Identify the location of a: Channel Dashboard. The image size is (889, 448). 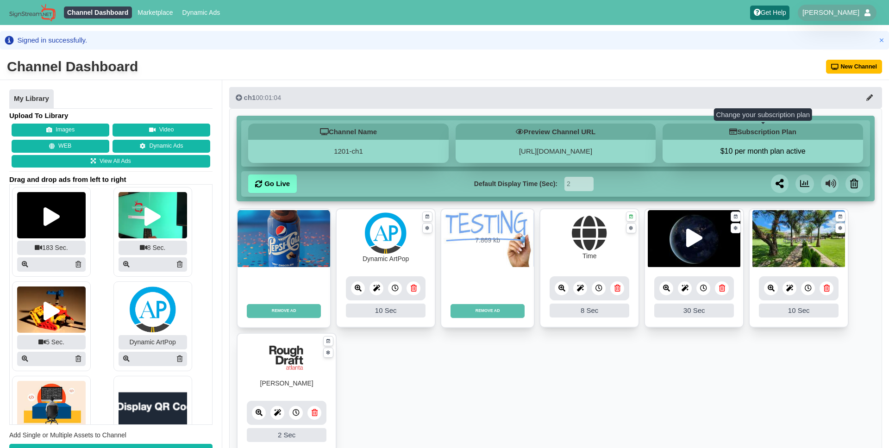
(98, 13).